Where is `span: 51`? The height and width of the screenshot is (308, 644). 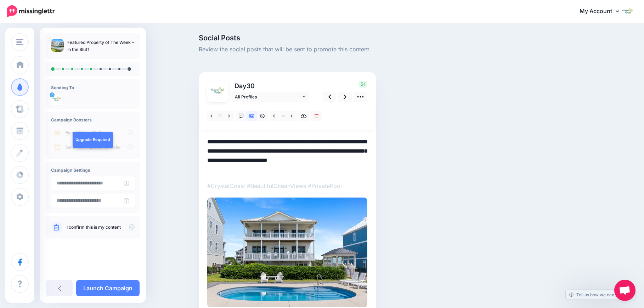 span: 51 is located at coordinates (363, 84).